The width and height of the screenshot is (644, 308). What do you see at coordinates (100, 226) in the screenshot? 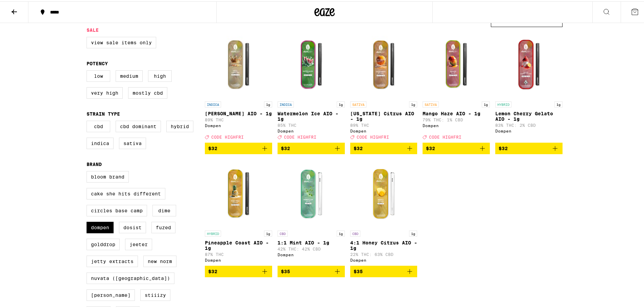
I see `label: Dompen` at bounding box center [100, 226].